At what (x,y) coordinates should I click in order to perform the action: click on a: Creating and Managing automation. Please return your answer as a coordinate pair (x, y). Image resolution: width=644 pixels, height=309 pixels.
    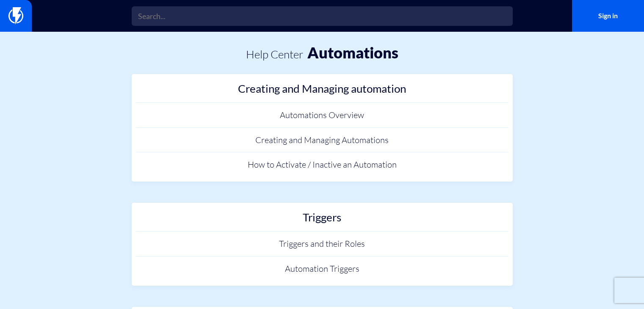
    Looking at the image, I should click on (322, 90).